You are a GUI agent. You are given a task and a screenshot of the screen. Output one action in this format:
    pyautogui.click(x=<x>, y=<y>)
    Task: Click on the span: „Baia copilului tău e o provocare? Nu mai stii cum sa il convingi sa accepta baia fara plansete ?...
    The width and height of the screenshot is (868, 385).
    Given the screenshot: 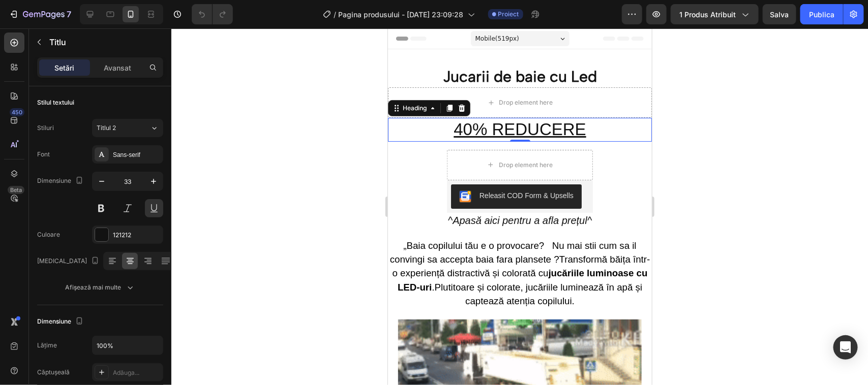 What is the action you would take?
    pyautogui.click(x=132, y=245)
    